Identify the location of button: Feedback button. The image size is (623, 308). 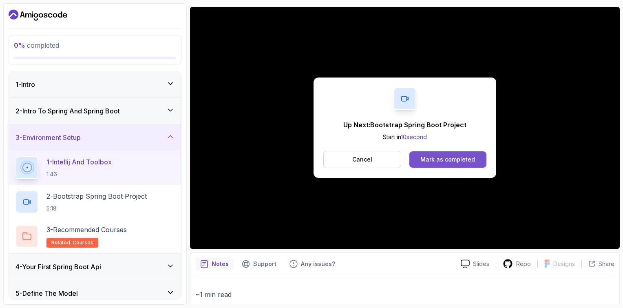
(312, 264).